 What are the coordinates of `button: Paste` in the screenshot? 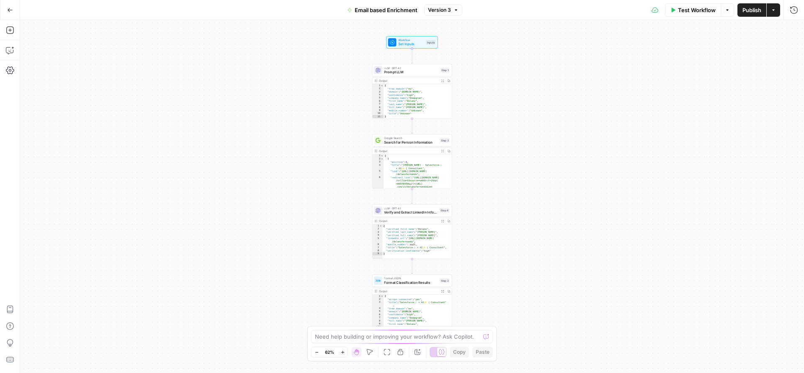 It's located at (482, 352).